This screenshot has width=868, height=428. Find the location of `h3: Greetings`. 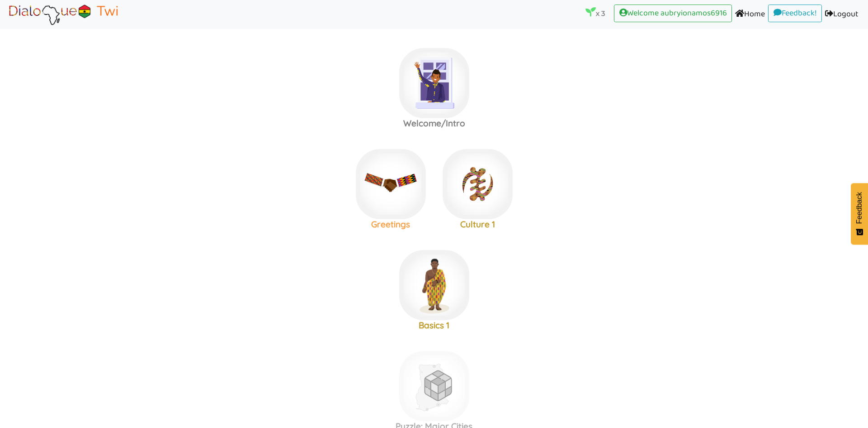

h3: Greetings is located at coordinates (391, 224).